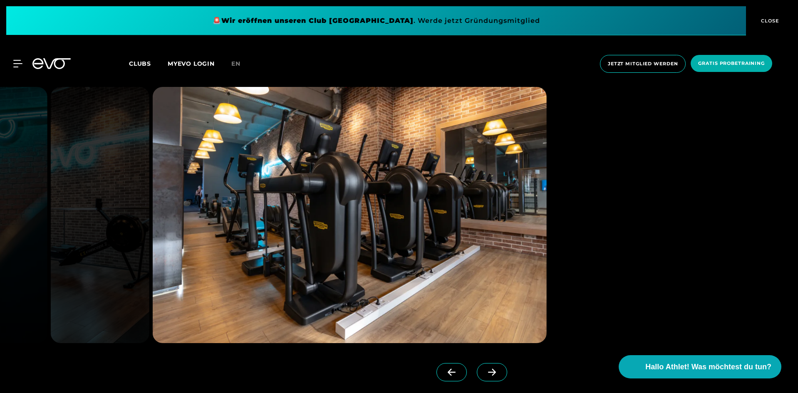  Describe the element at coordinates (708, 367) in the screenshot. I see `span: Hallo Athlet! Was möchtest du tun?` at that location.